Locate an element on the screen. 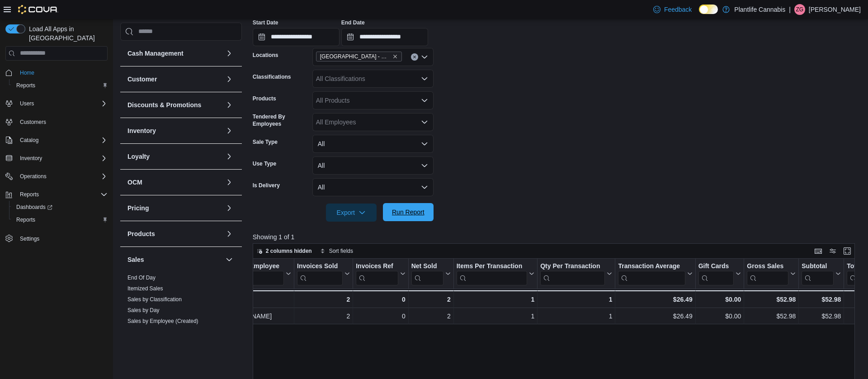 The width and height of the screenshot is (868, 379). div: $0.00 is located at coordinates (719, 300).